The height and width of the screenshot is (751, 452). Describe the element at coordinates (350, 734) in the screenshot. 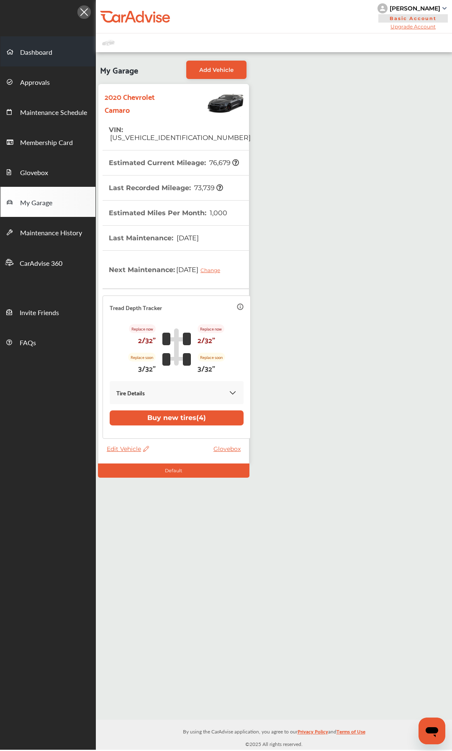

I see `a: Terms of Use` at that location.